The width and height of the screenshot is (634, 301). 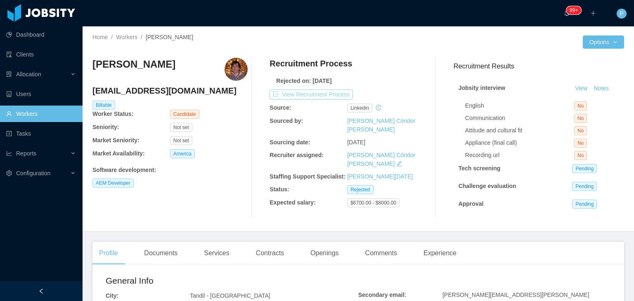 I want to click on div: Comments, so click(x=381, y=253).